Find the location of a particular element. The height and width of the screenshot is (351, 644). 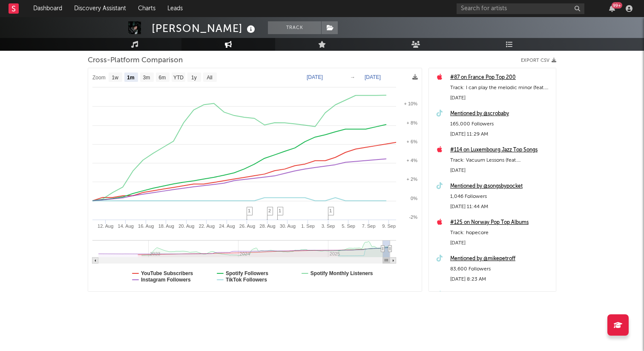

a: Mentioned by @mikepetroff is located at coordinates (500, 258).